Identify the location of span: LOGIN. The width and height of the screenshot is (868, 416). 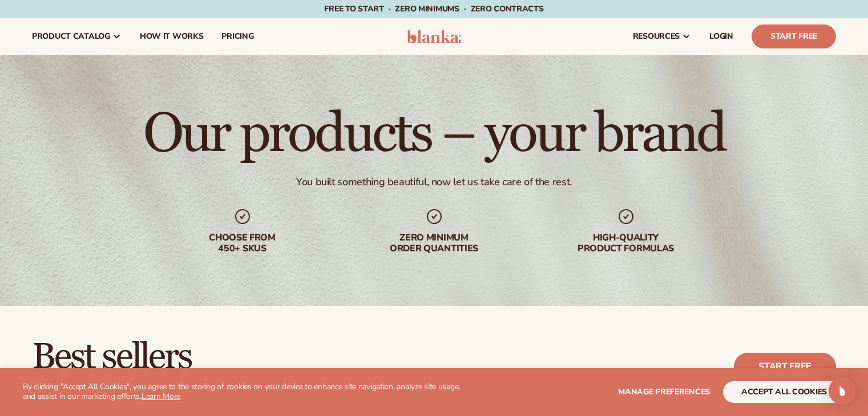
(721, 36).